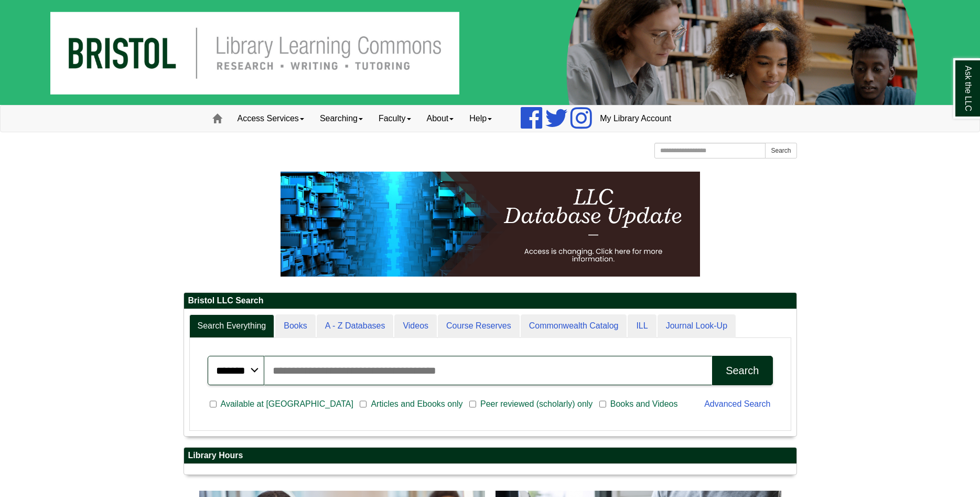 Image resolution: width=980 pixels, height=497 pixels. I want to click on a: Advanced Search, so click(737, 403).